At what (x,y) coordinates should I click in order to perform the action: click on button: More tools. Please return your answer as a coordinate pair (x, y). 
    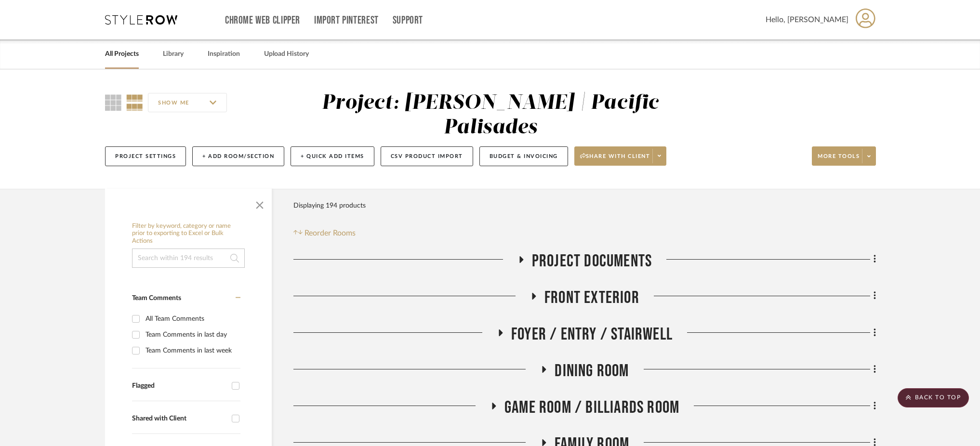
    Looking at the image, I should click on (843, 156).